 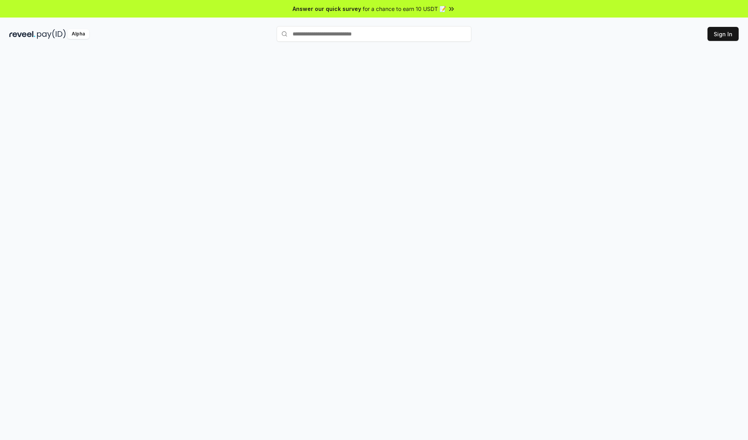 I want to click on button: Sign In, so click(x=724, y=34).